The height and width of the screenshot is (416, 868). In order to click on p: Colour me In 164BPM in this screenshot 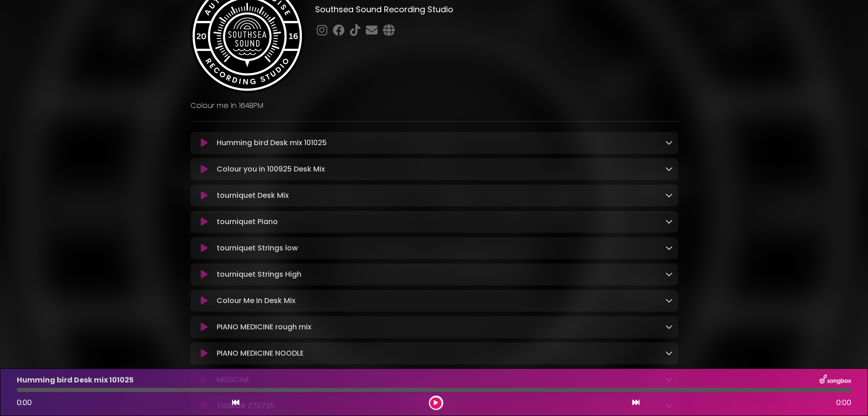, I will do `click(434, 106)`.